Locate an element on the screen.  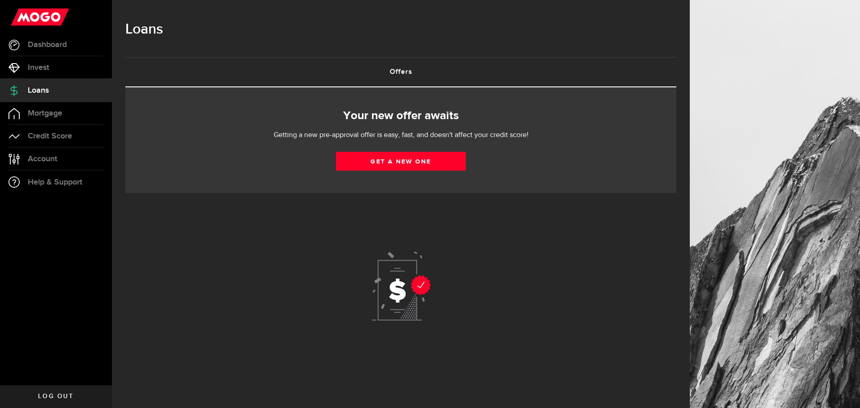
span: Dashboard is located at coordinates (47, 45).